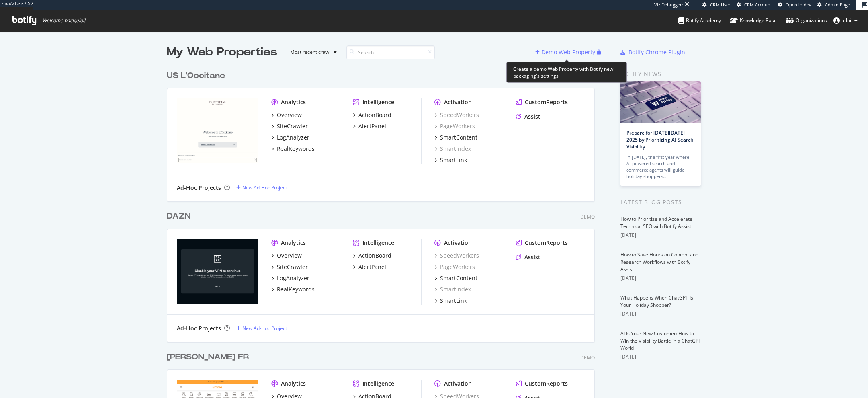 Image resolution: width=868 pixels, height=398 pixels. What do you see at coordinates (659, 262) in the screenshot?
I see `a: How to Save Hours on Content and Research Workflows with Botify Assist` at bounding box center [659, 262].